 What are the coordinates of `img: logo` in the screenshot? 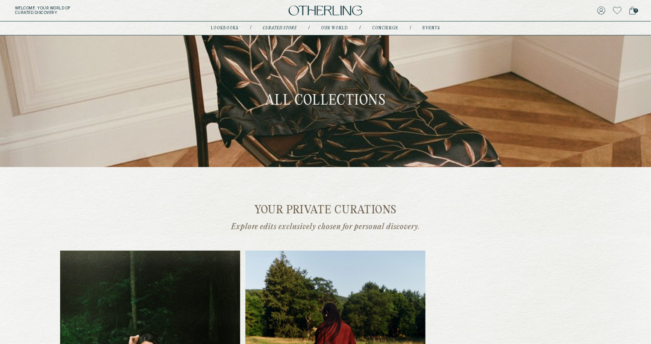 It's located at (326, 11).